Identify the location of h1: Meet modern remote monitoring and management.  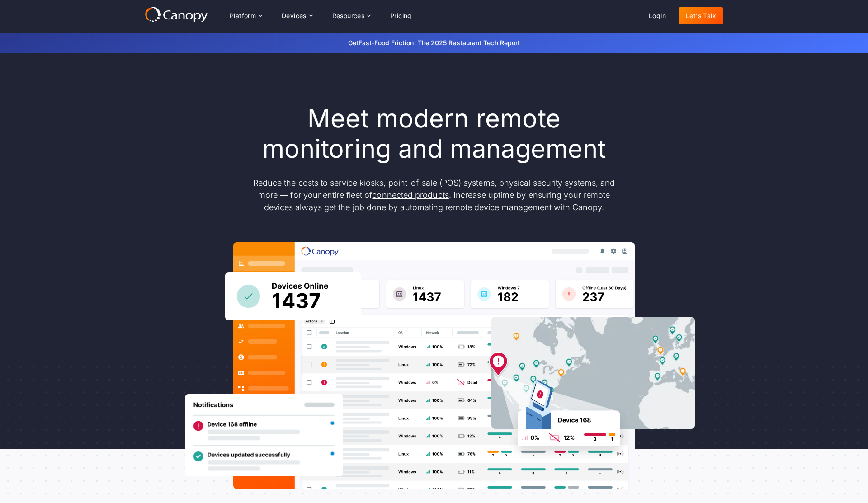
(434, 134).